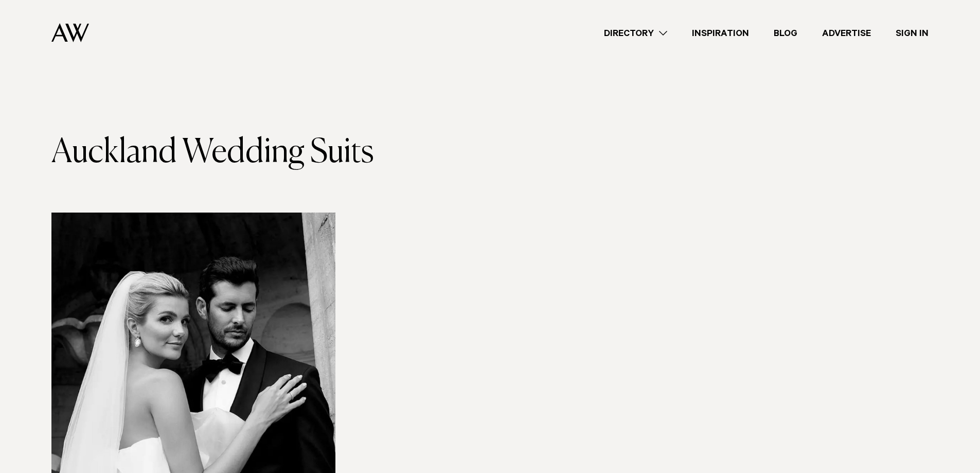 Image resolution: width=980 pixels, height=473 pixels. Describe the element at coordinates (720, 33) in the screenshot. I see `a: Inspiration` at that location.